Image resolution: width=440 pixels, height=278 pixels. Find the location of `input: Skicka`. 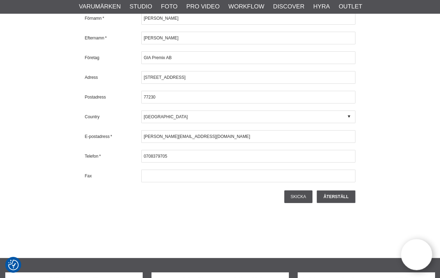

input: Skicka is located at coordinates (298, 197).